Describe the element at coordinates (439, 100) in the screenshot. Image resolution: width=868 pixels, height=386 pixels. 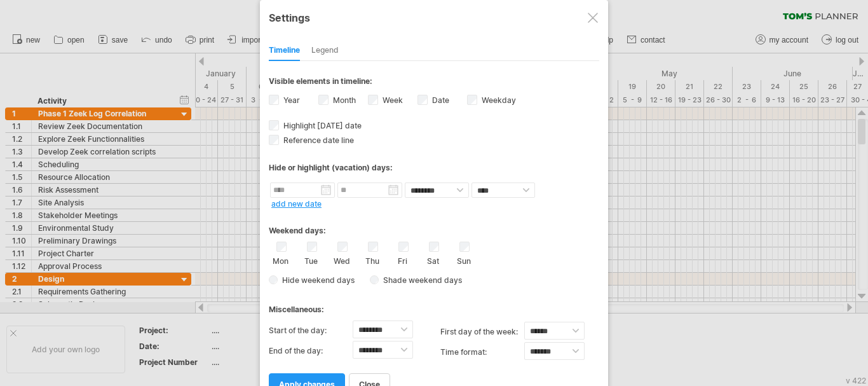
I see `label: Date` at that location.